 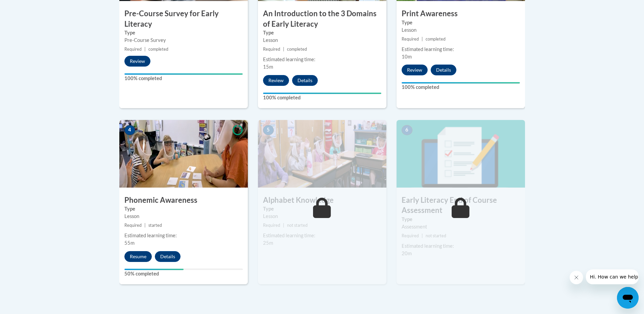 What do you see at coordinates (130, 130) in the screenshot?
I see `span: 4` at bounding box center [130, 130].